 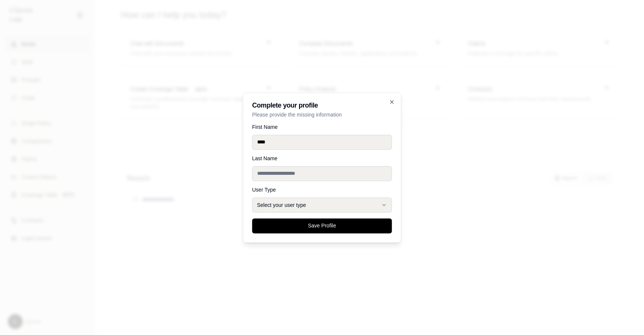 What do you see at coordinates (322, 190) in the screenshot?
I see `label: User Type` at bounding box center [322, 190].